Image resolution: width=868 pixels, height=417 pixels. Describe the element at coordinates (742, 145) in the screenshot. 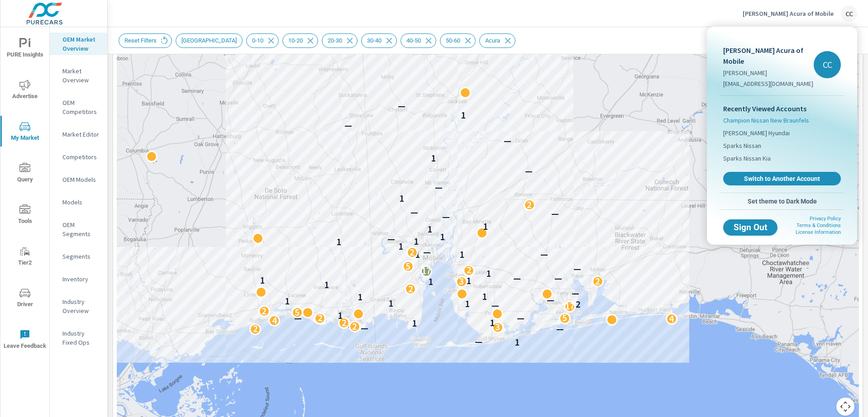

I see `span: Sparks Nissan` at that location.